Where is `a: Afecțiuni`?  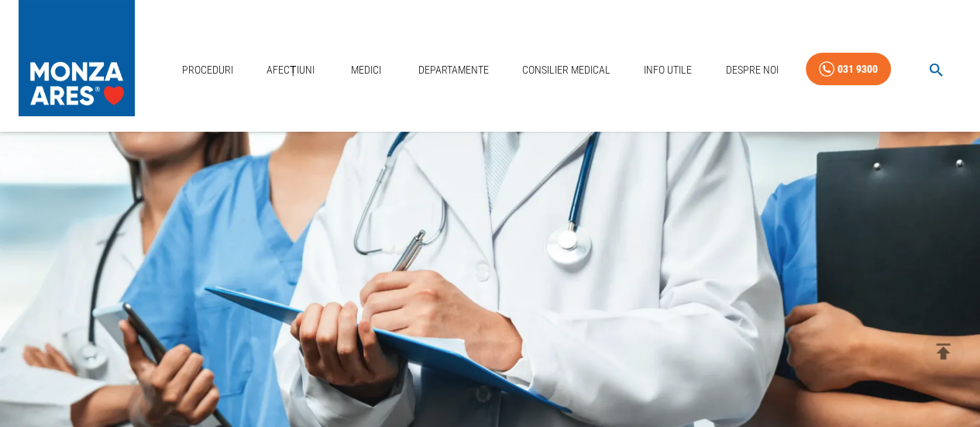
a: Afecțiuni is located at coordinates (290, 69).